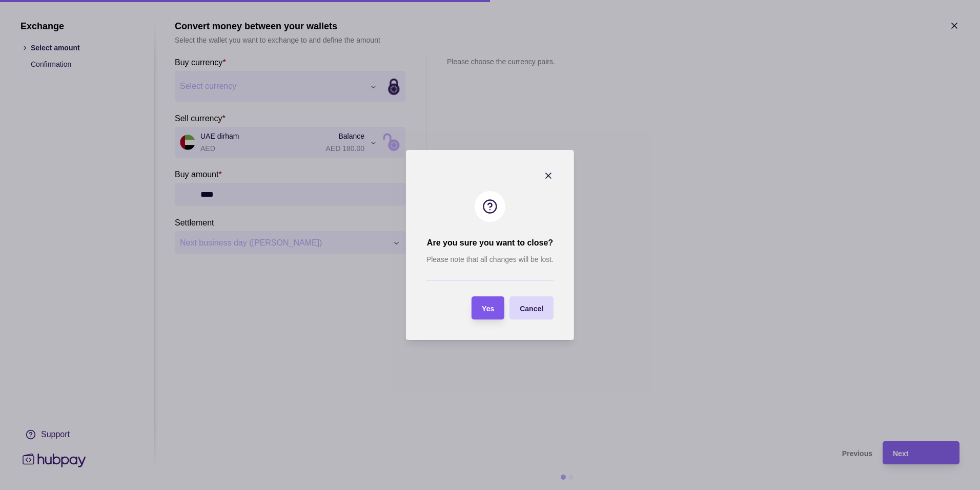 The image size is (980, 490). I want to click on h2: Are you sure you want to close?, so click(490, 243).